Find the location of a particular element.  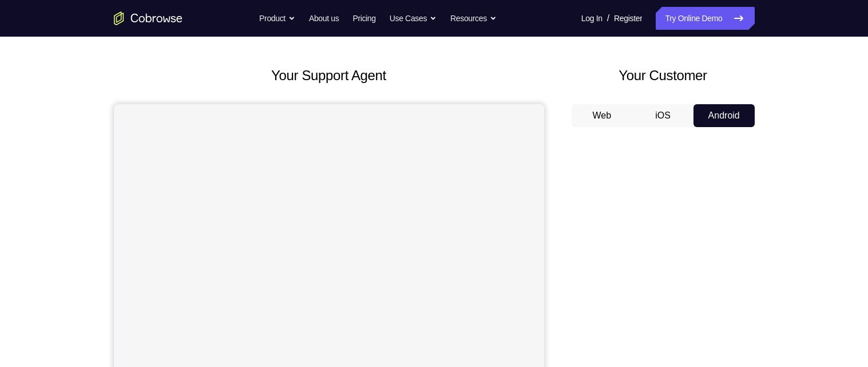

button: iOS is located at coordinates (663, 116).